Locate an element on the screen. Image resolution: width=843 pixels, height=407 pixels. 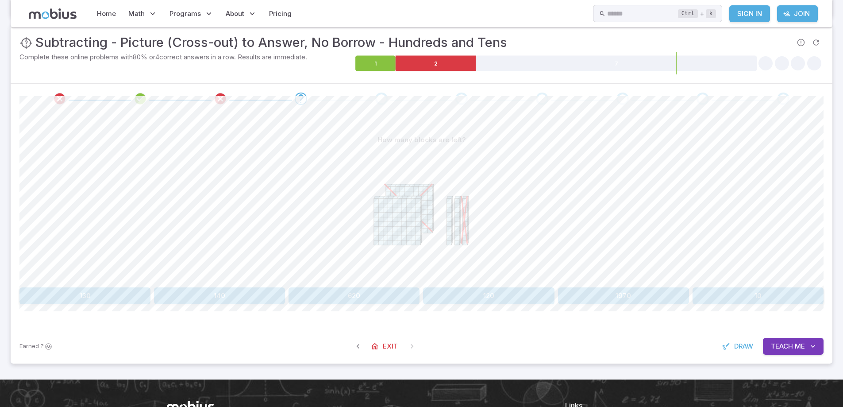
button: 140 is located at coordinates (220, 296).